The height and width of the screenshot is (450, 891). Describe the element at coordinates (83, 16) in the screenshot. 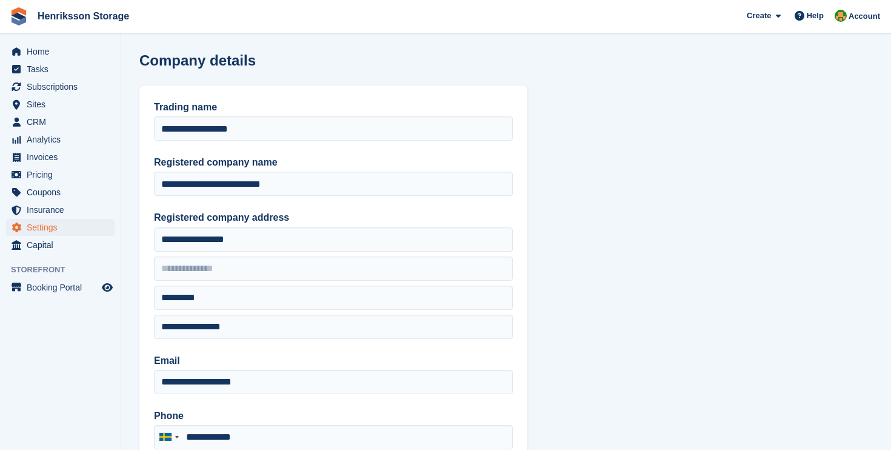

I see `a: Henriksson Storage` at that location.